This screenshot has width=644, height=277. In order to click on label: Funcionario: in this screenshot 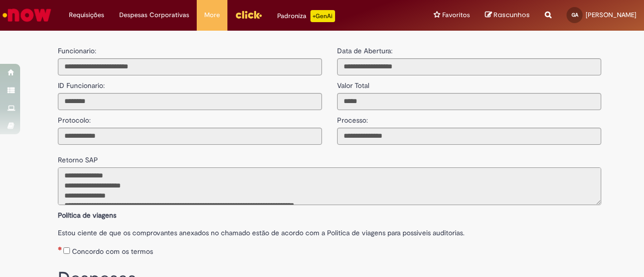, I will do `click(77, 51)`.